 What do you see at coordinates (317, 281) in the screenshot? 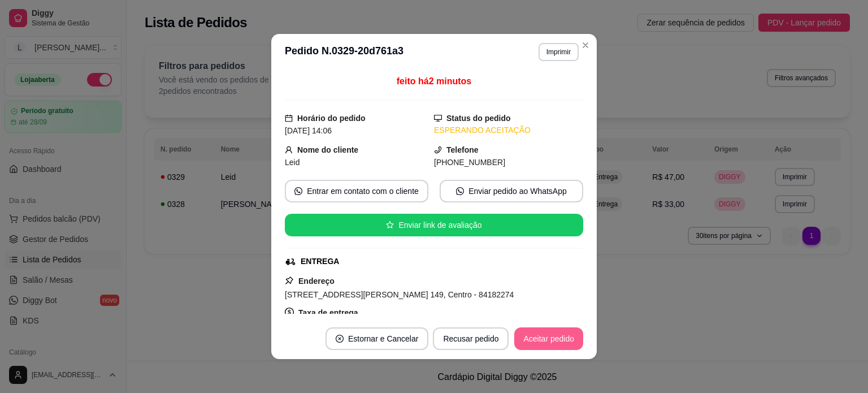
I see `strong: Endereço` at bounding box center [317, 281].